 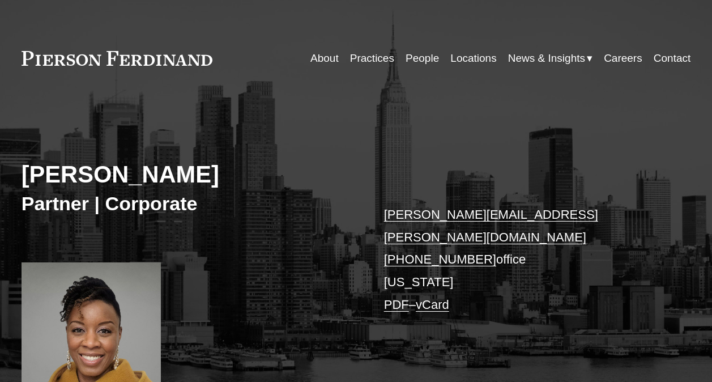 What do you see at coordinates (623, 58) in the screenshot?
I see `a: Careers` at bounding box center [623, 58].